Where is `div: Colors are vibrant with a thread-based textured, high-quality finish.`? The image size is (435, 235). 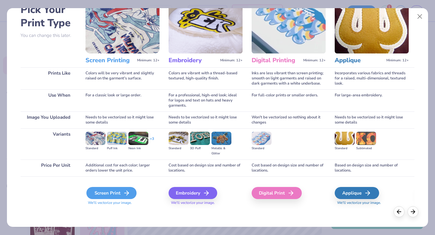 div: Colors are vibrant with a thread-based textured, high-quality finish. is located at coordinates (206, 78).